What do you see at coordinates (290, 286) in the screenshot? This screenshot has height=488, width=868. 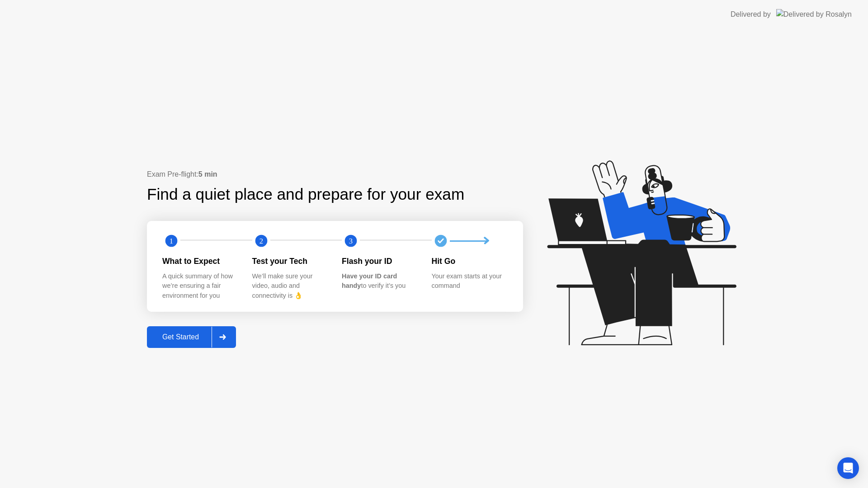 I see `div: We’ll make sure your video, audio and connectivity is 👌` at bounding box center [290, 286].